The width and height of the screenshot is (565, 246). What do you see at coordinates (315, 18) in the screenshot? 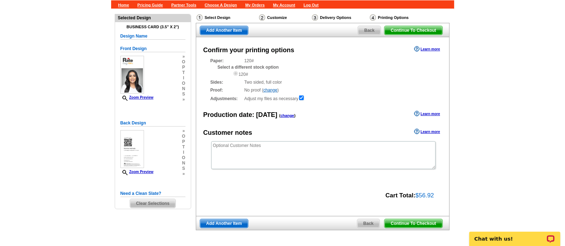
I see `img: Delivery Options` at bounding box center [315, 18].